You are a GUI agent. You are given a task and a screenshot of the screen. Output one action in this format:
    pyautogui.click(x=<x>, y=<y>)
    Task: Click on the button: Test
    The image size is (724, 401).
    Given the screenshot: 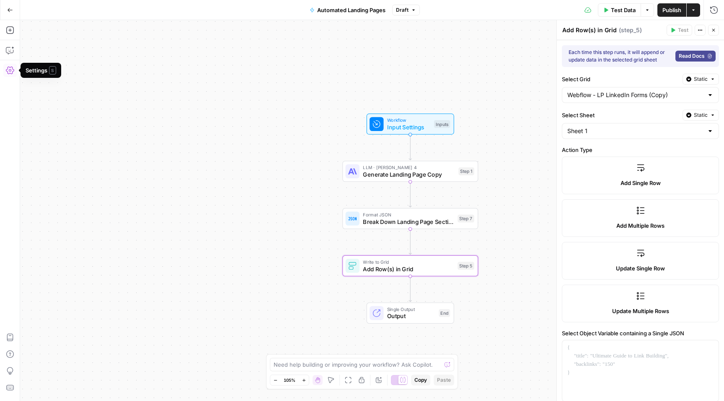 What is the action you would take?
    pyautogui.click(x=679, y=30)
    